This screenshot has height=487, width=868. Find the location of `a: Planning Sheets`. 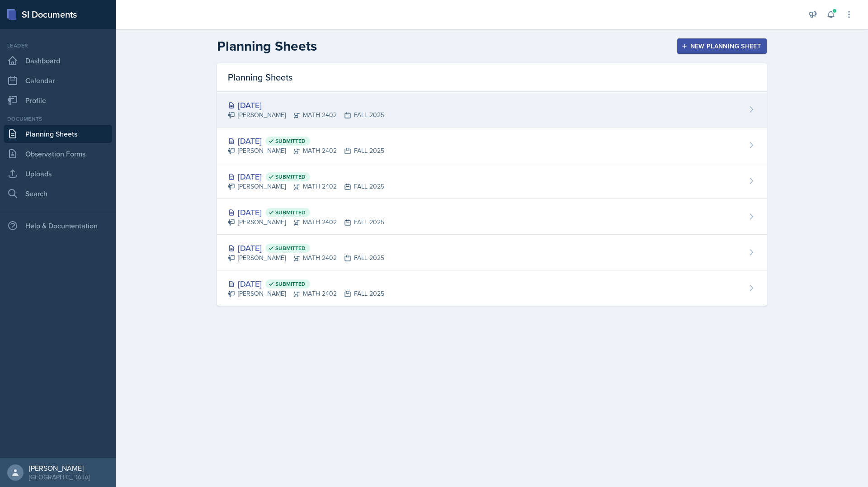

a: Planning Sheets is located at coordinates (58, 134).